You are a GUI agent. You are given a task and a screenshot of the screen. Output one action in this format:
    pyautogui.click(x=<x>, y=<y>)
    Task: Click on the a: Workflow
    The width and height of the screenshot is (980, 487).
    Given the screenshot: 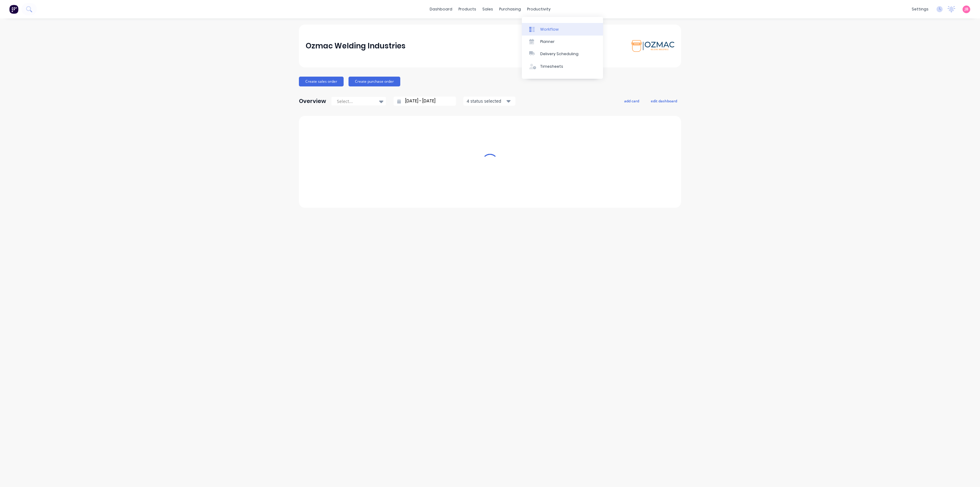 What is the action you would take?
    pyautogui.click(x=562, y=29)
    